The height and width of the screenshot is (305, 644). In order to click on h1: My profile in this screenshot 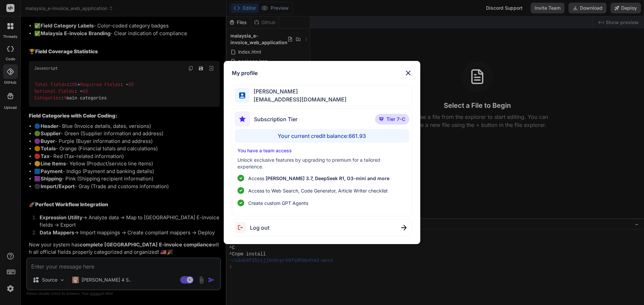, I will do `click(244, 73)`.